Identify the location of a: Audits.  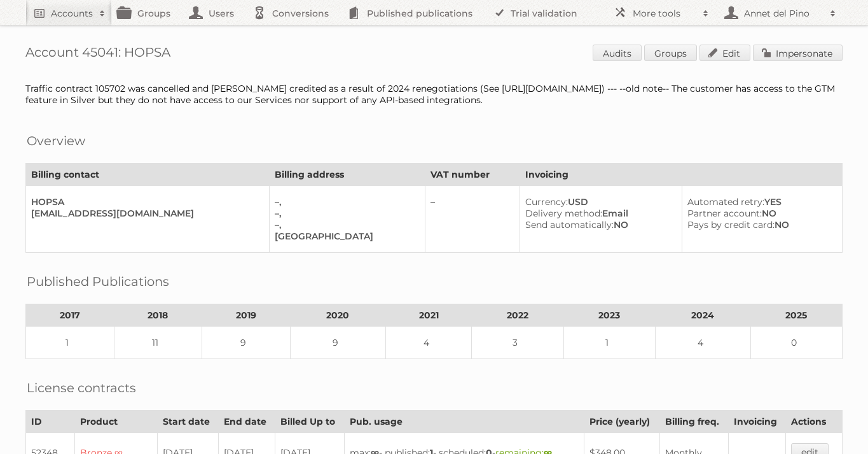
(617, 53).